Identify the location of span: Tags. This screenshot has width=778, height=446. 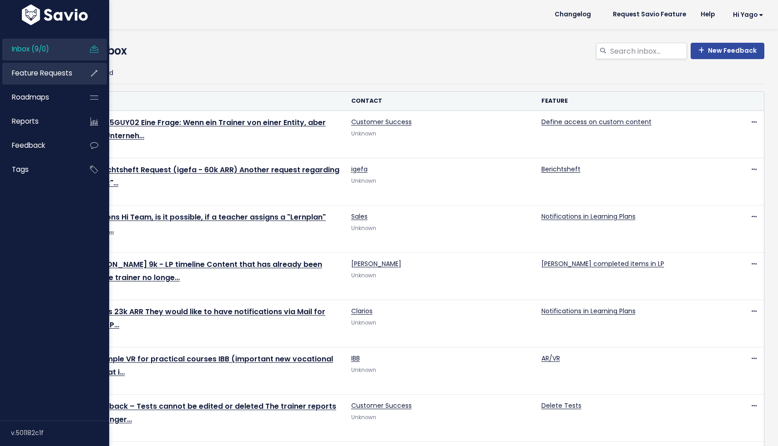
(20, 169).